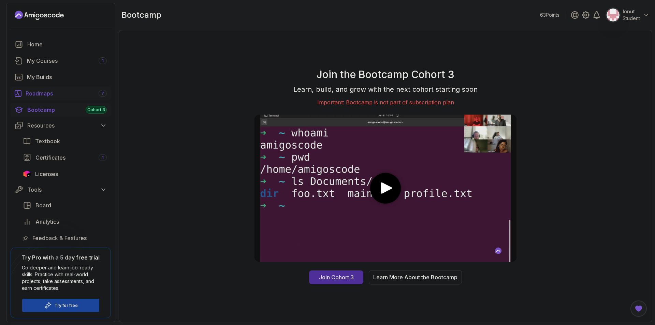  I want to click on button: user profile imageIonutStudent, so click(628, 15).